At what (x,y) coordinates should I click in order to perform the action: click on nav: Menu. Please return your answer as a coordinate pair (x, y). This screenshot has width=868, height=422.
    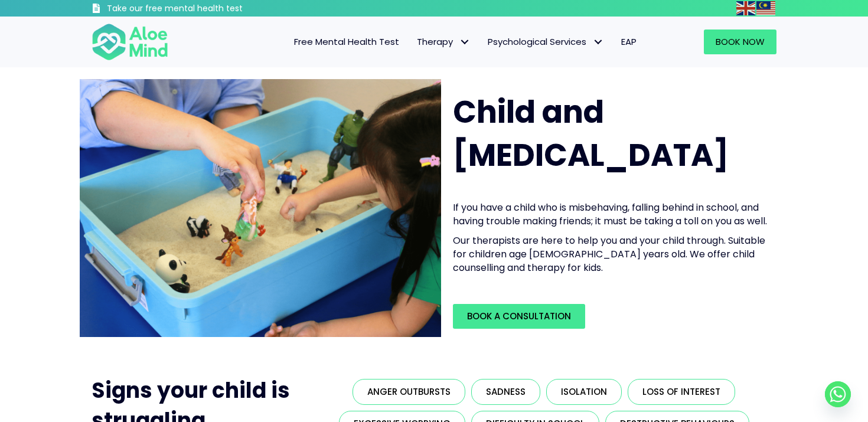
    Looking at the image, I should click on (415, 42).